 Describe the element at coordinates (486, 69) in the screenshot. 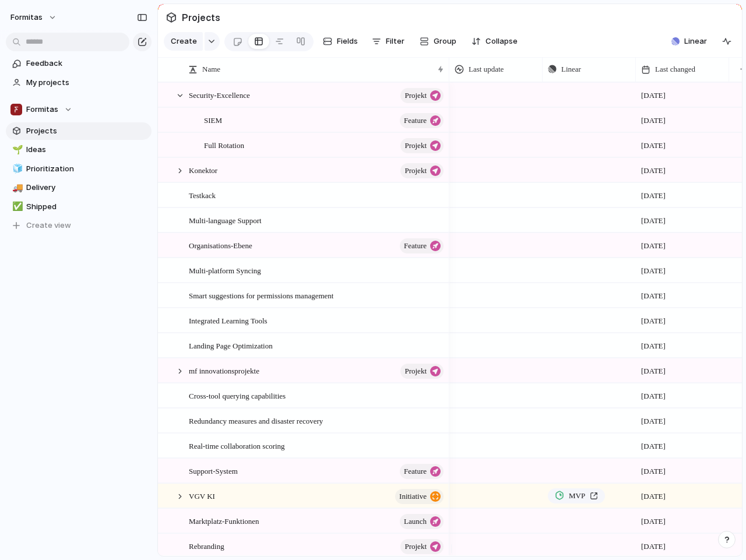

I see `span: Last update` at that location.